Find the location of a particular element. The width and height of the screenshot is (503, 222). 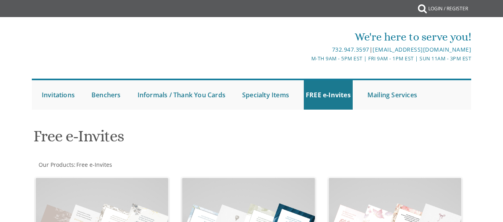

a: FREE e-Invites is located at coordinates (328, 95).